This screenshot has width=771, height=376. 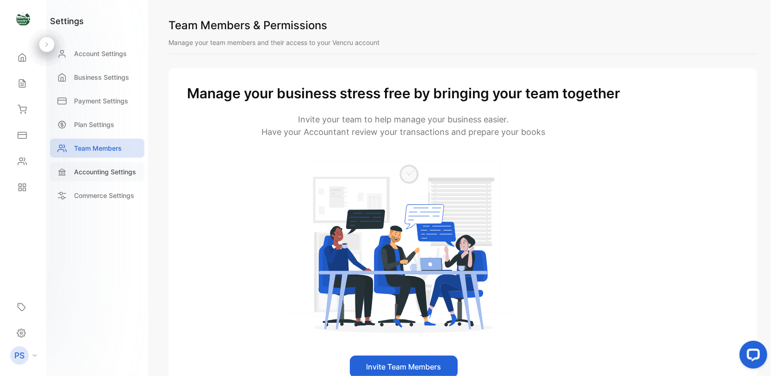 I want to click on p: Commerce Settings, so click(x=104, y=195).